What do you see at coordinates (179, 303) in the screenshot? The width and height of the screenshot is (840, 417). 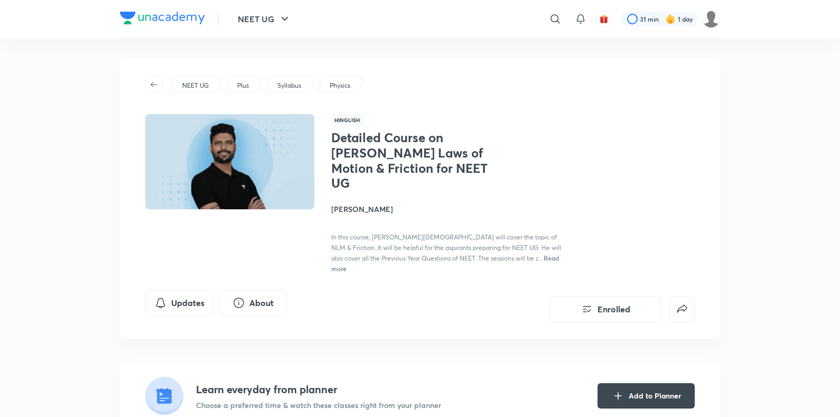 I see `button: Updates` at bounding box center [179, 303].